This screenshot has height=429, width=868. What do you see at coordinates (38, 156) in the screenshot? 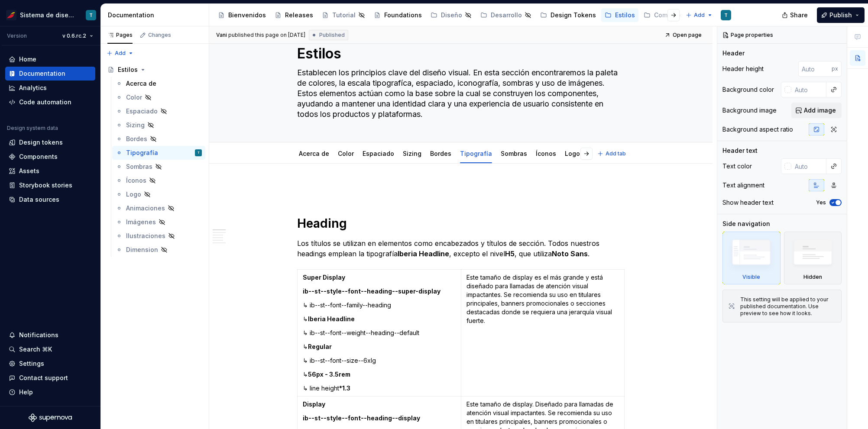
I see `div: Components` at bounding box center [38, 156].